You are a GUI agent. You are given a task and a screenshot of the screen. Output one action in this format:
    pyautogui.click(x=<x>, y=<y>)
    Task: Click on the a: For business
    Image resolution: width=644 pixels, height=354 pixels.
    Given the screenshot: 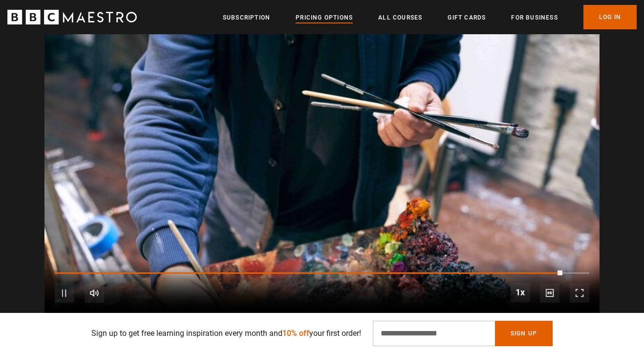 What is the action you would take?
    pyautogui.click(x=534, y=17)
    